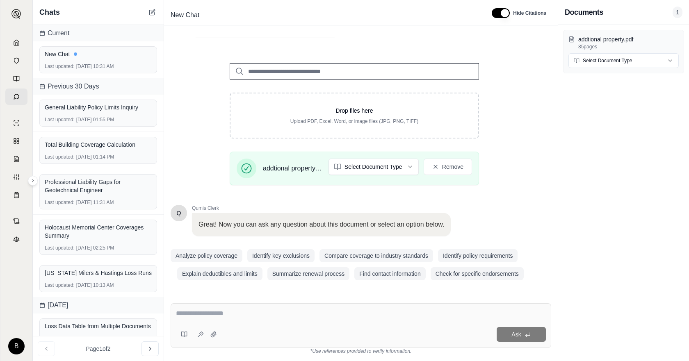 The width and height of the screenshot is (689, 361). I want to click on a: Claim Coverage, so click(16, 159).